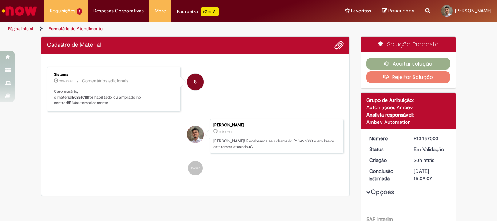 The height and width of the screenshot is (221, 497). I want to click on span: Favoritos, so click(361, 11).